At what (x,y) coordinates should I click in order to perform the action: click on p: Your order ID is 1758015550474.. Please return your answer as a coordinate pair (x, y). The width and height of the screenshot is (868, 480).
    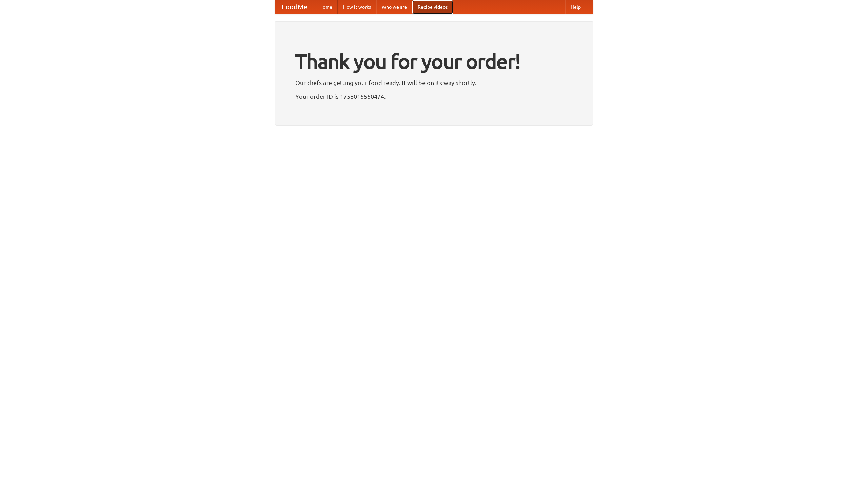
    Looking at the image, I should click on (434, 96).